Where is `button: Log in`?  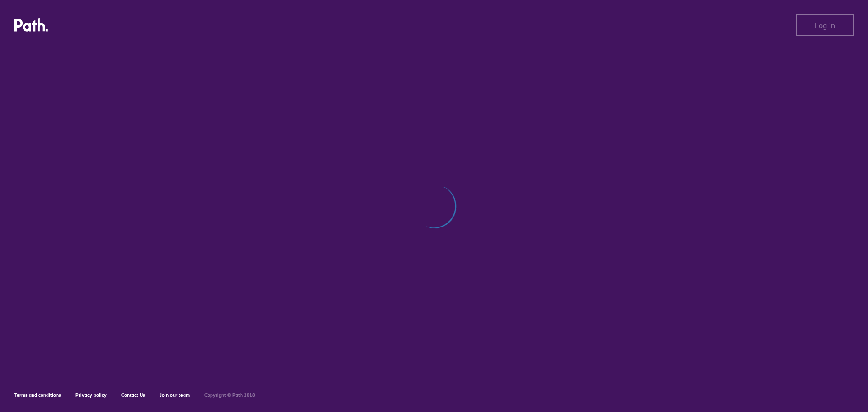 button: Log in is located at coordinates (825, 25).